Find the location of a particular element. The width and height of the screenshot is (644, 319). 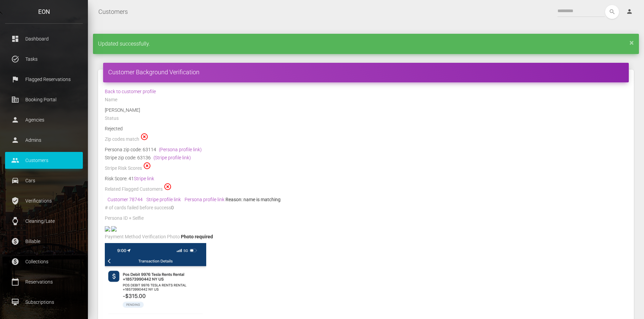

p: Cleaning/Late is located at coordinates (44, 221).